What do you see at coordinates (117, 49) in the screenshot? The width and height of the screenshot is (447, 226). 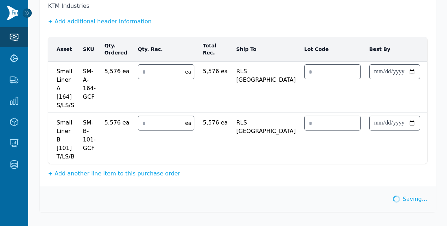 I see `th: Qty. Ordered` at bounding box center [117, 49].